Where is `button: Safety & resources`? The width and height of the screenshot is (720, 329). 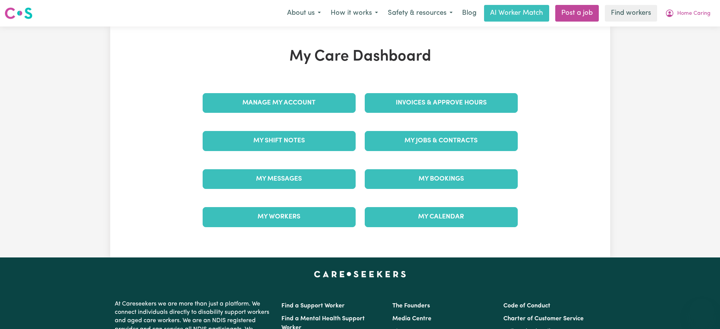
button: Safety & resources is located at coordinates (420, 13).